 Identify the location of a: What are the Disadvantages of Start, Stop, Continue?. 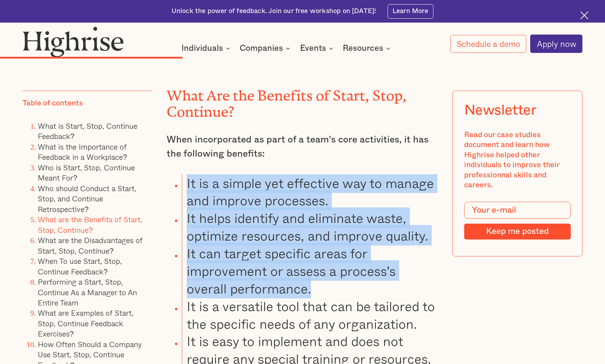
(90, 245).